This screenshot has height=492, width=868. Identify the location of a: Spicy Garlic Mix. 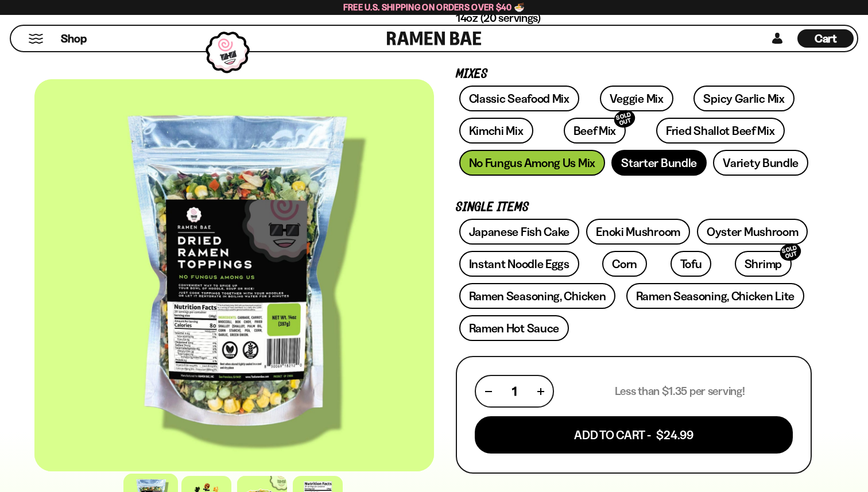
(744, 98).